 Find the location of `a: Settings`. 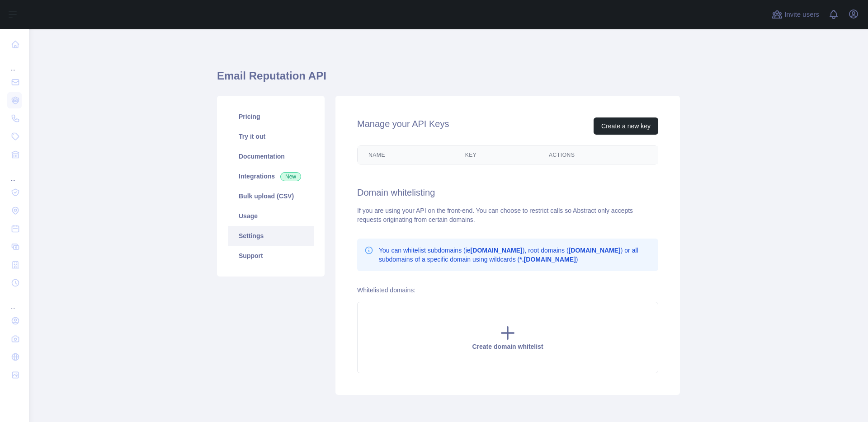

a: Settings is located at coordinates (271, 236).